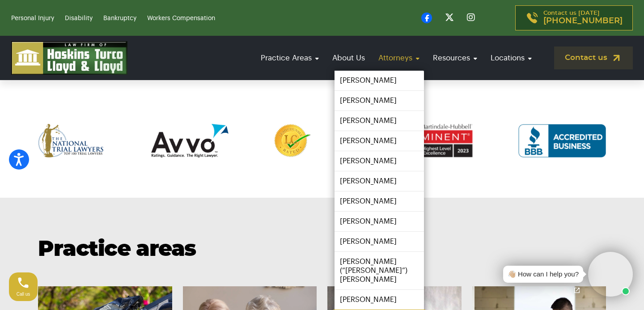 The width and height of the screenshot is (644, 310). What do you see at coordinates (189, 140) in the screenshot?
I see `img: AVVO` at bounding box center [189, 140].